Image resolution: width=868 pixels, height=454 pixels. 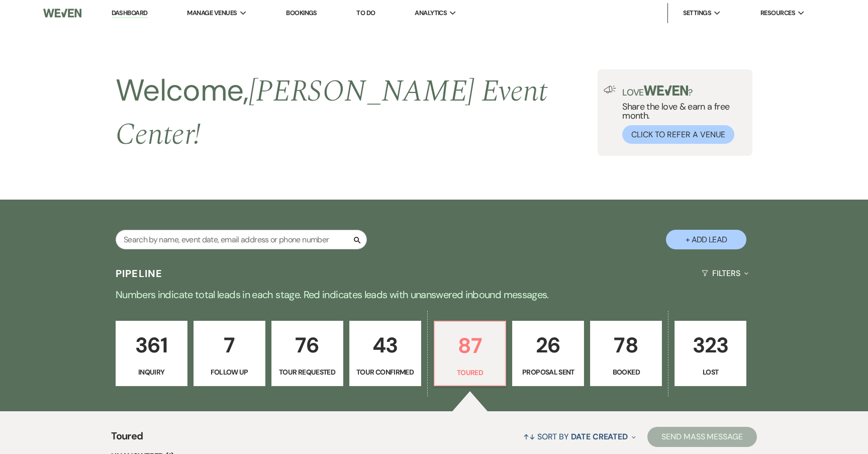 I want to click on div: Share the love & earn a free month., so click(x=681, y=115).